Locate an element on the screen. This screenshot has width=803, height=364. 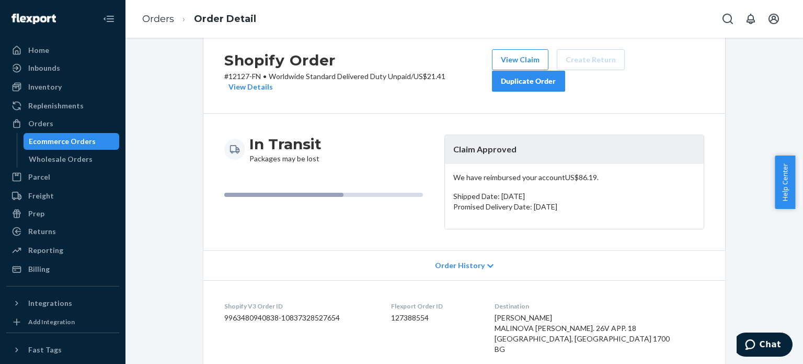
div: Add Integration is located at coordinates (51, 321).